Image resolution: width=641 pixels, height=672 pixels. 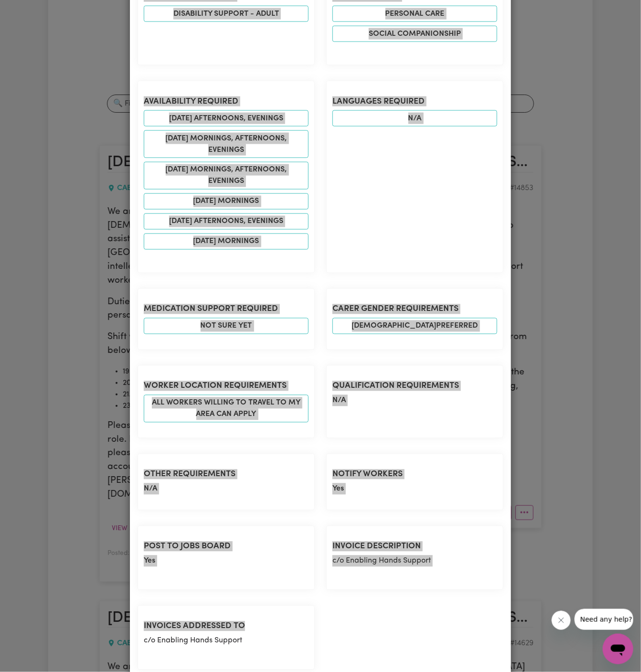 What do you see at coordinates (226, 386) in the screenshot?
I see `h2: Worker location requirements` at bounding box center [226, 386].